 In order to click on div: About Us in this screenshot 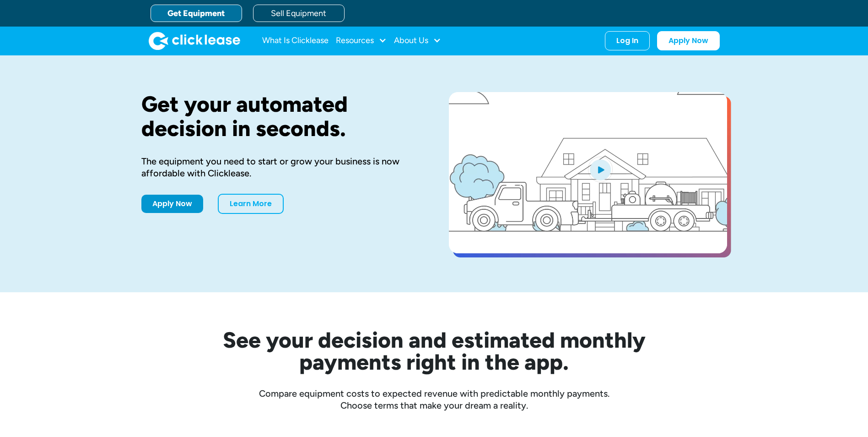, I will do `click(417, 41)`.